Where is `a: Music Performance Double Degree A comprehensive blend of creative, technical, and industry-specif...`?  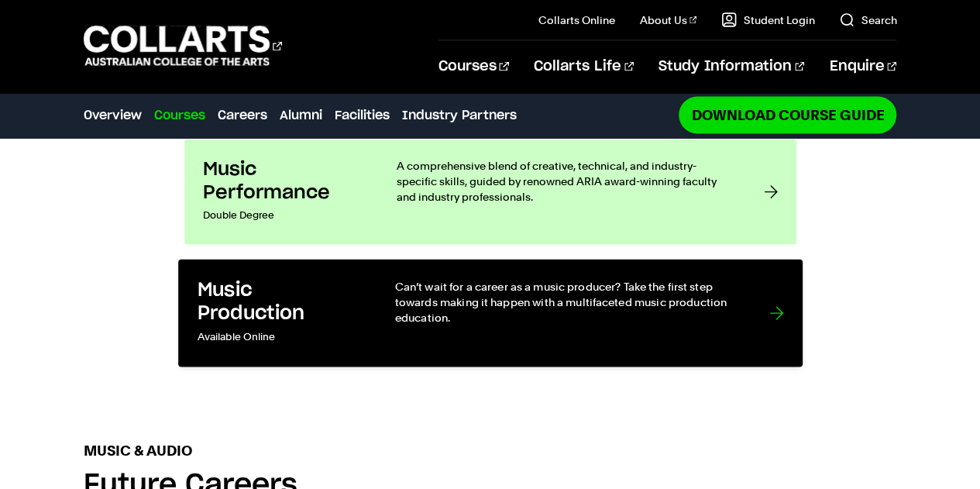 a: Music Performance Double Degree A comprehensive blend of creative, technical, and industry-specif... is located at coordinates (490, 192).